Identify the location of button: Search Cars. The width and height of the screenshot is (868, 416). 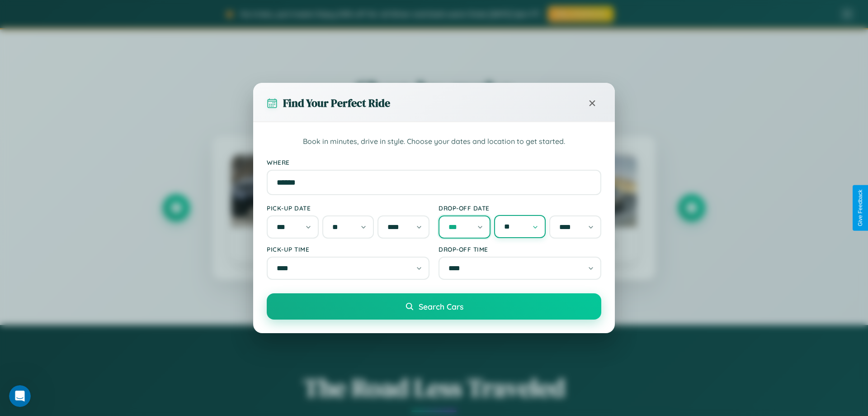
(434, 306).